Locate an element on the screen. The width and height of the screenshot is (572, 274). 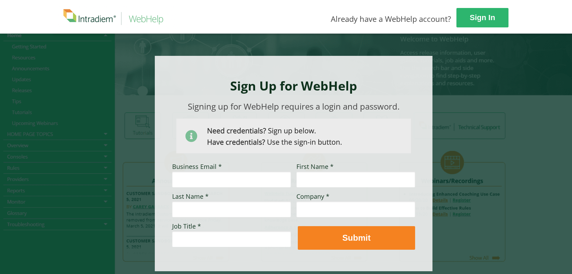
button: Submit is located at coordinates (357, 238).